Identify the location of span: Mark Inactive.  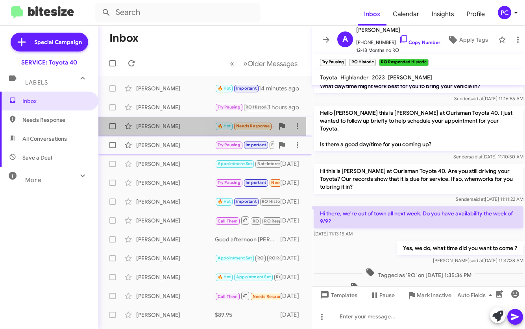
(434, 295).